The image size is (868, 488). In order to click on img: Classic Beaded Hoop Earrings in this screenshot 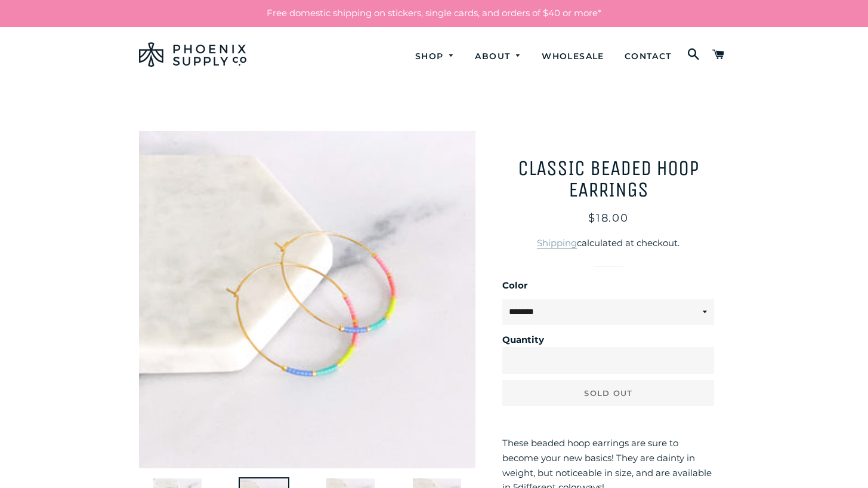, I will do `click(307, 299)`.